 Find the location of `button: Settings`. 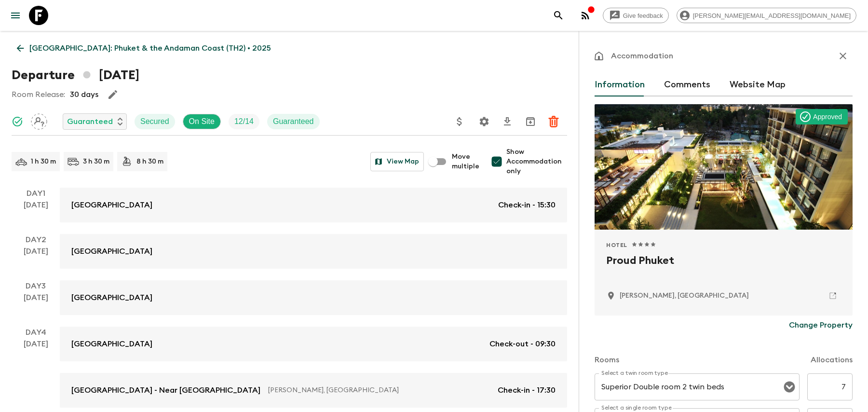

button: Settings is located at coordinates (484, 122).